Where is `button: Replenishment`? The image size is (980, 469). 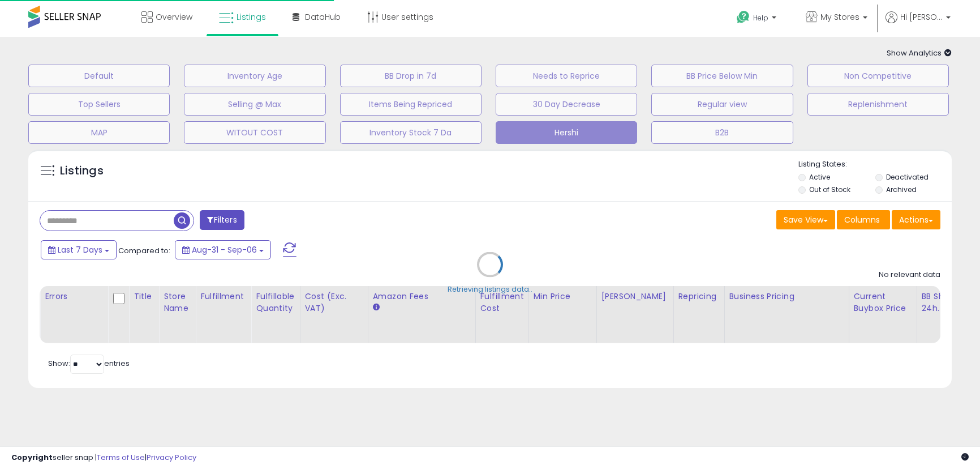 button: Replenishment is located at coordinates (878, 104).